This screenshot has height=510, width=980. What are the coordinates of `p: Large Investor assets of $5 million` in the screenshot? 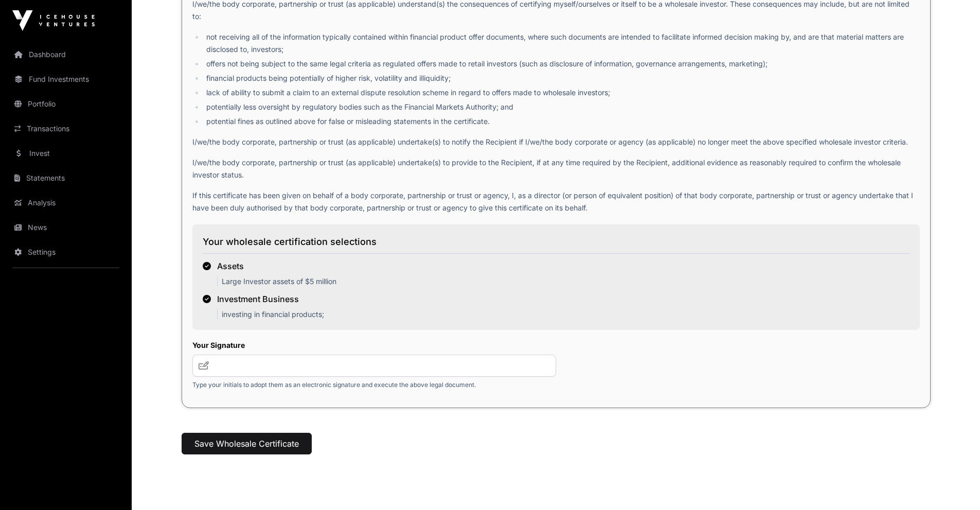 It's located at (277, 282).